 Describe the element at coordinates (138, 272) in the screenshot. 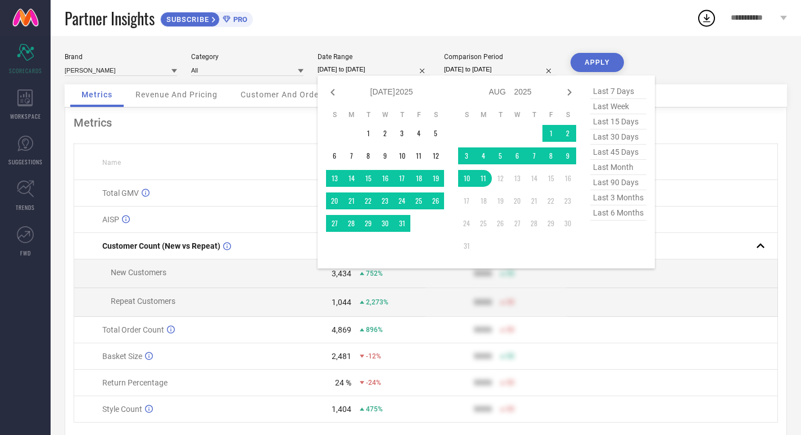

I see `span: New Customers` at that location.